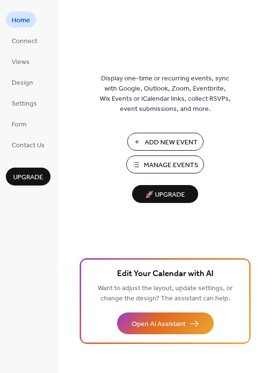  What do you see at coordinates (19, 125) in the screenshot?
I see `span: Form` at bounding box center [19, 125].